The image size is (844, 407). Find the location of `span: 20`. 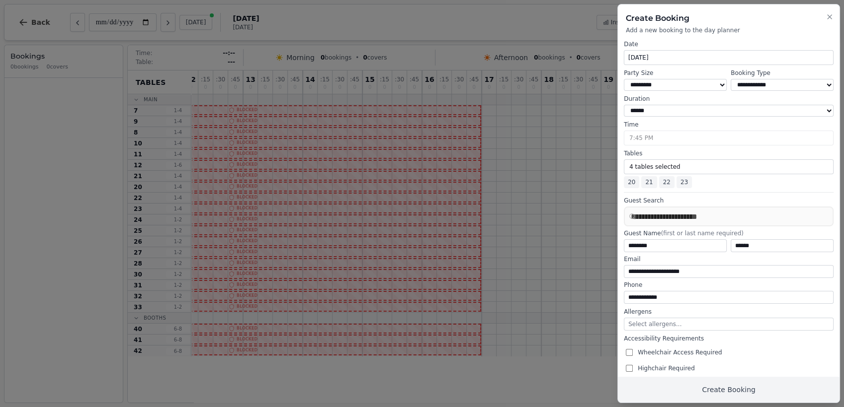

span: 20 is located at coordinates (631, 182).